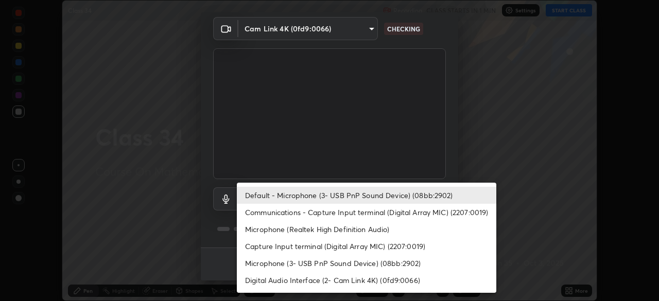  Describe the element at coordinates (367, 229) in the screenshot. I see `li: Microphone (Realtek High Definition Audio)` at that location.